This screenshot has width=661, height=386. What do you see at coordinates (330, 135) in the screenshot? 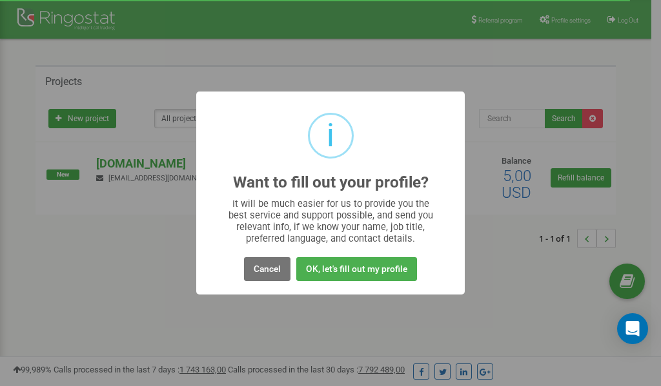
I see `div: i` at bounding box center [330, 135].